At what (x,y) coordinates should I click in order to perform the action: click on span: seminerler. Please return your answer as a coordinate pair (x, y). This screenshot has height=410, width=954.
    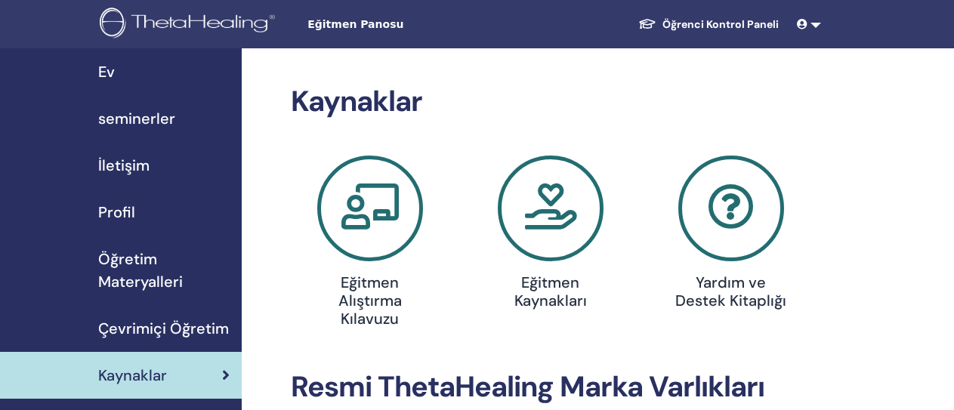
    Looking at the image, I should click on (137, 119).